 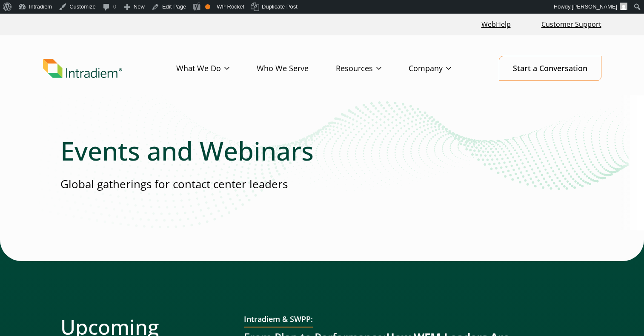 I want to click on a: Link to homepage of Intradiem, so click(x=109, y=68).